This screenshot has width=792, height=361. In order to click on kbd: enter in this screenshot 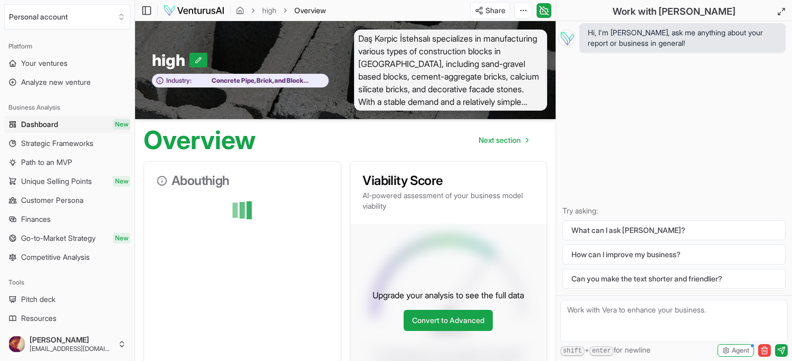, I will do `click(601, 351)`.